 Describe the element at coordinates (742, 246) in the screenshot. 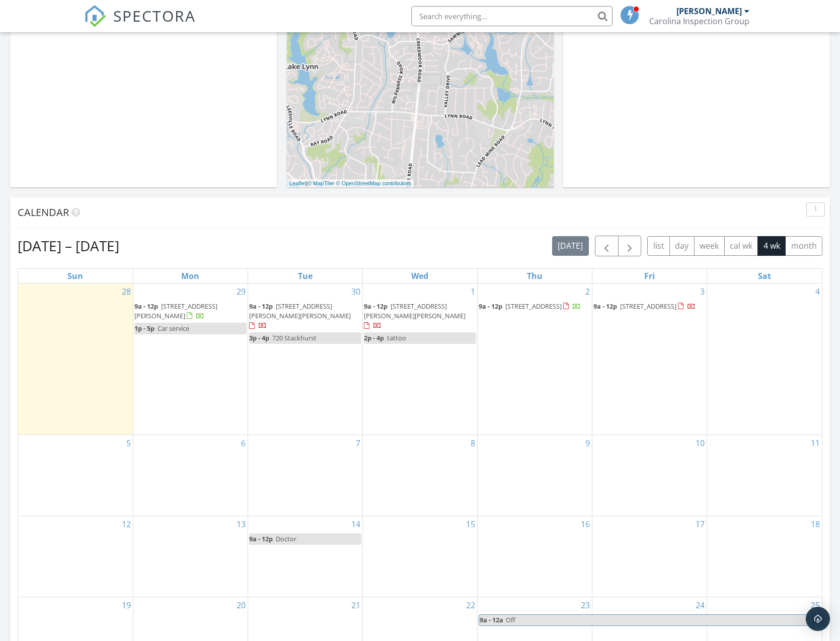

I see `button: cal wk` at that location.